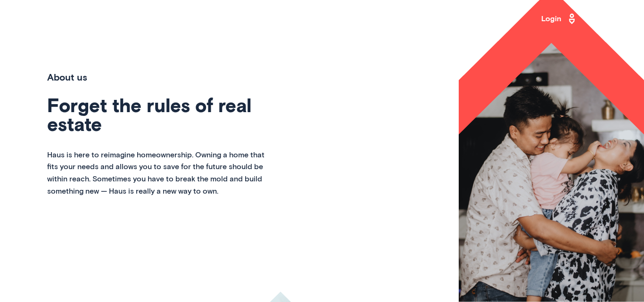  I want to click on p: Haus is here to reimagine homeownership. Owning a home that fits your needs and allows you to sav..., so click(157, 173).